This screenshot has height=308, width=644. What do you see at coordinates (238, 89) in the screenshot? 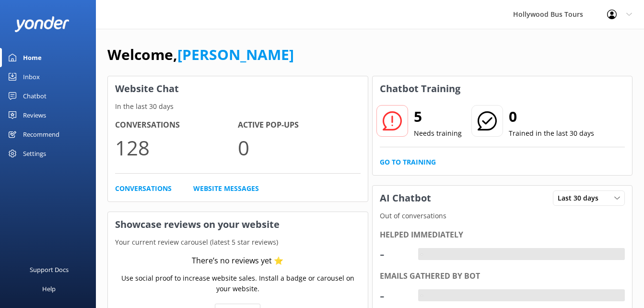
I see `h3: Website Chat` at bounding box center [238, 89].